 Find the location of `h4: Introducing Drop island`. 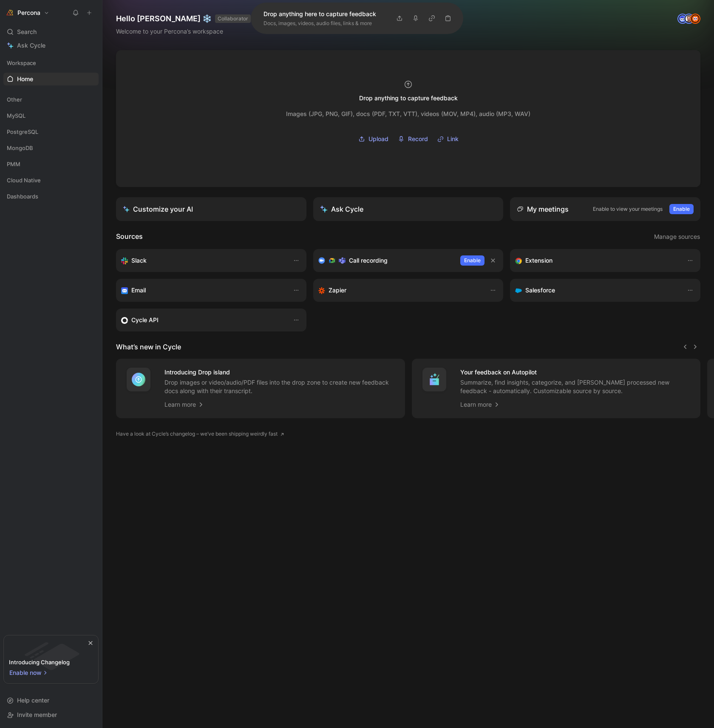

h4: Introducing Drop island is located at coordinates (280, 372).